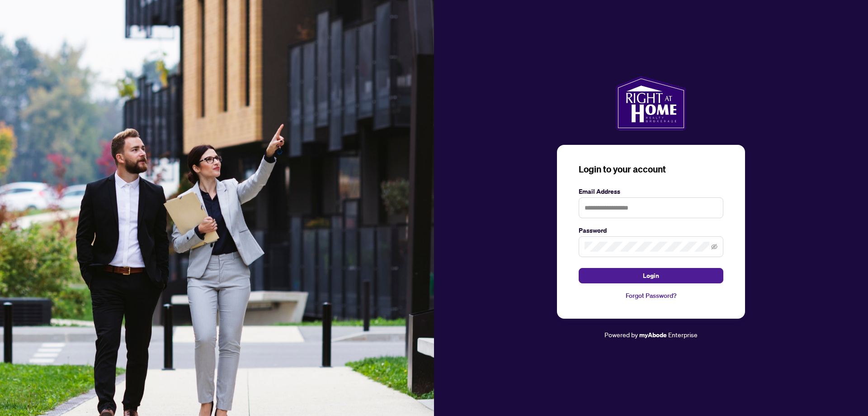  Describe the element at coordinates (651, 191) in the screenshot. I see `label: Email Address` at that location.